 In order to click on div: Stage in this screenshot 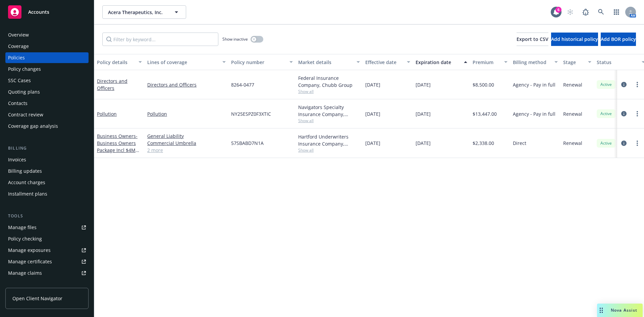, I will do `click(573, 62)`.